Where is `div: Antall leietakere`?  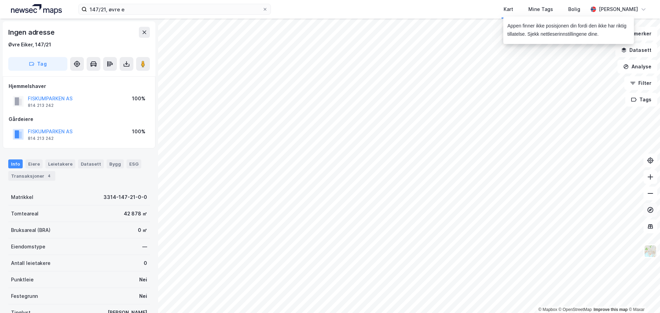 div: Antall leietakere is located at coordinates (31, 263).